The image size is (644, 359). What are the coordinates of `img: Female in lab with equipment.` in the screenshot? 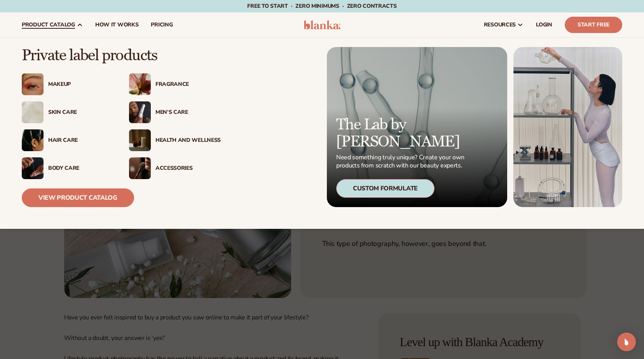 It's located at (568, 127).